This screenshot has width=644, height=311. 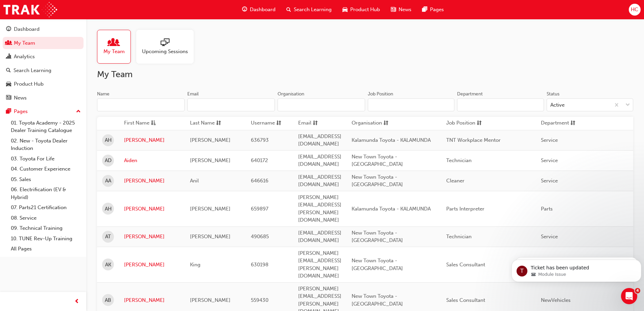 What do you see at coordinates (43, 56) in the screenshot?
I see `a: Analytics` at bounding box center [43, 56].